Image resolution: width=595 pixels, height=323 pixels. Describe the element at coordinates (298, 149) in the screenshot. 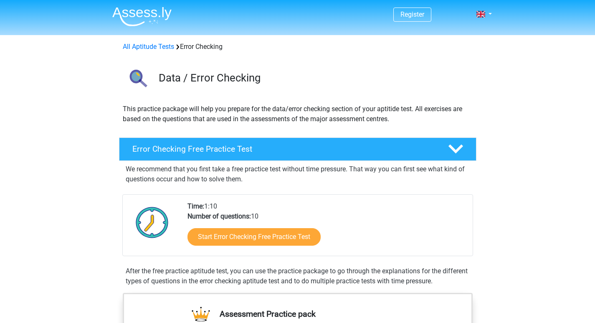

I see `a: Error Checking Free Practice Test` at that location.